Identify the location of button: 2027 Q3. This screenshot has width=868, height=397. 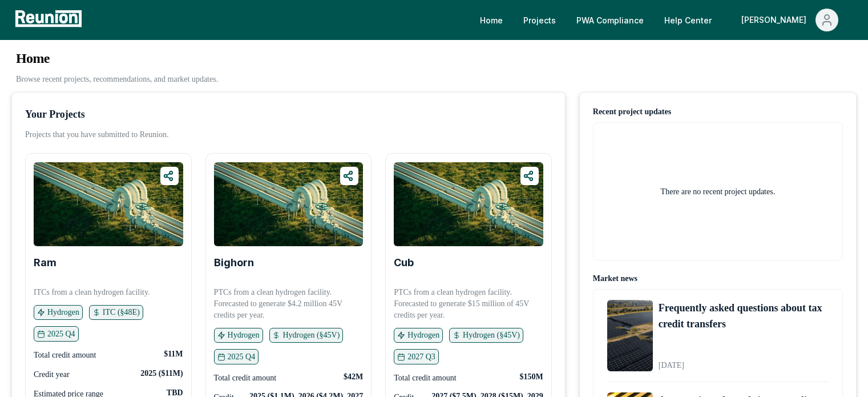
(415, 356).